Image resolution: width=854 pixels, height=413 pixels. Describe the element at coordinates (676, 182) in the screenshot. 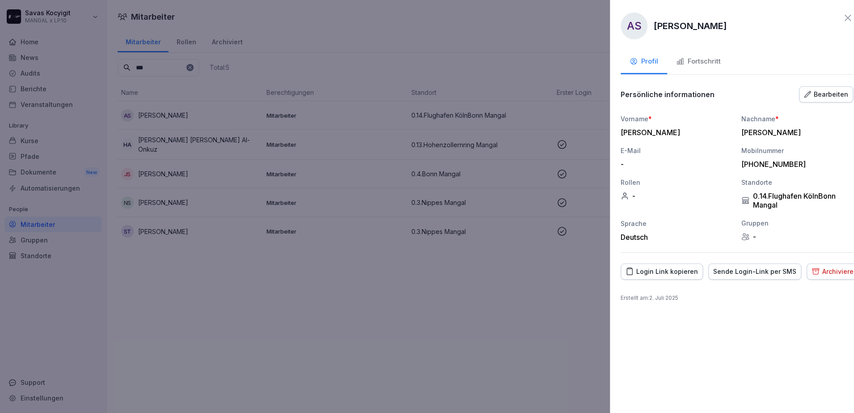

I see `div: Rollen` at that location.